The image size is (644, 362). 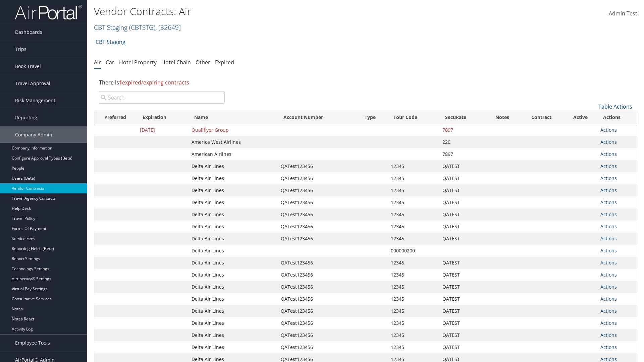 What do you see at coordinates (27, 118) in the screenshot?
I see `span: Reporting` at bounding box center [27, 118].